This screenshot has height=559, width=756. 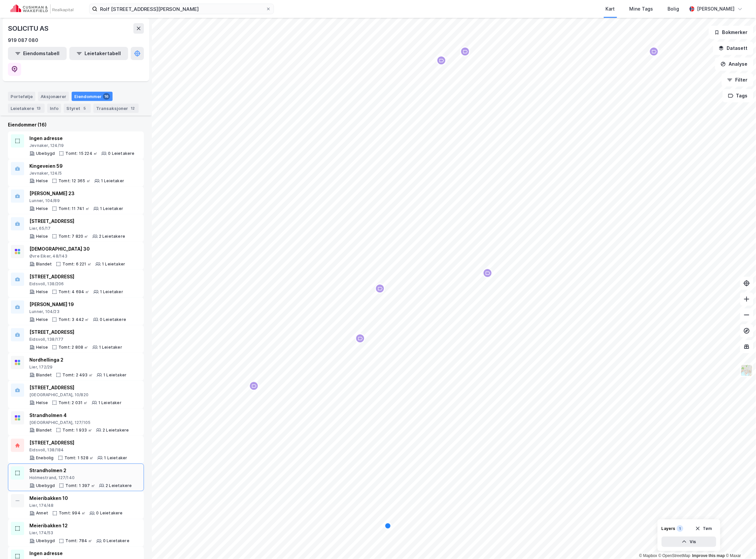 I want to click on div: 919 087 080, so click(x=23, y=41).